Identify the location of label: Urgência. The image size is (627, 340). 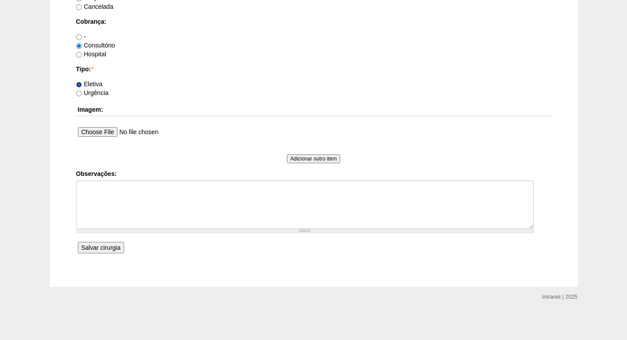
(92, 93).